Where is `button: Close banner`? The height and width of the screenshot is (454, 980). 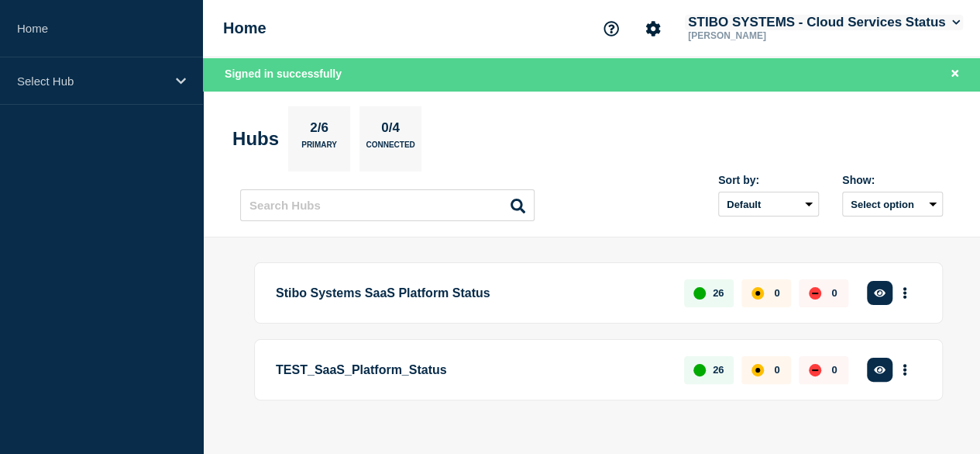
button: Close banner is located at coordinates (955, 74).